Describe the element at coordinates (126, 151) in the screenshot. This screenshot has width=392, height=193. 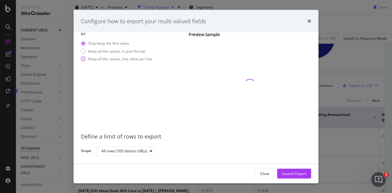
I see `button: All rows (165 distinct URLs)` at that location.